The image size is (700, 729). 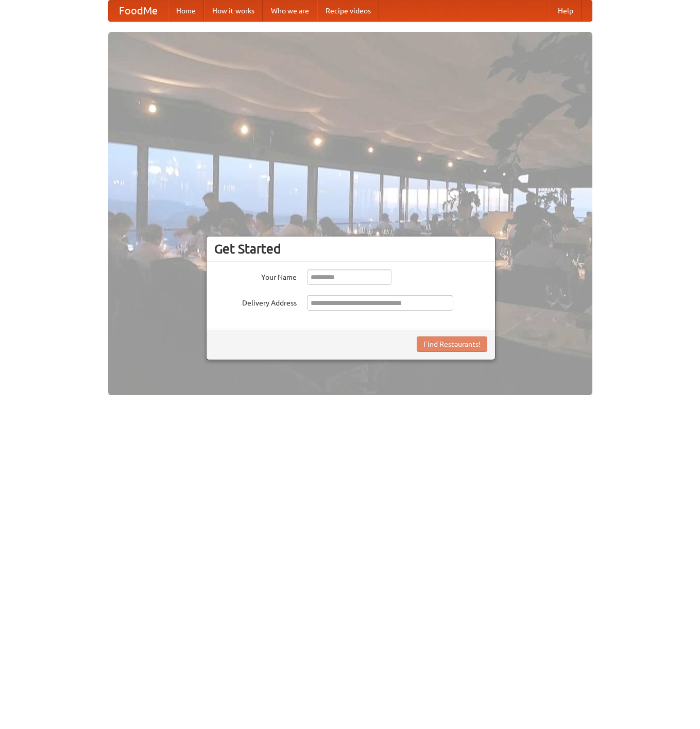 I want to click on a: FoodMe, so click(x=138, y=11).